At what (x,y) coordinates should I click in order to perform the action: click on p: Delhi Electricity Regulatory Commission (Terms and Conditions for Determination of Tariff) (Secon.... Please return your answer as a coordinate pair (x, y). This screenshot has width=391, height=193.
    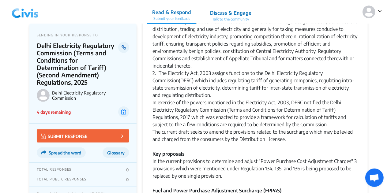
    Looking at the image, I should click on (77, 64).